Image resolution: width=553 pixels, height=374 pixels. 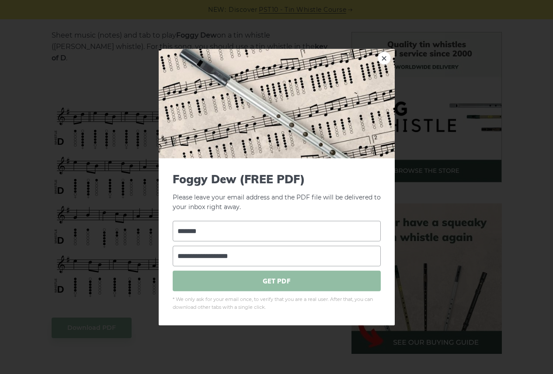 What do you see at coordinates (277, 103) in the screenshot?
I see `img: Tin Whistle Tab Preview` at bounding box center [277, 103].